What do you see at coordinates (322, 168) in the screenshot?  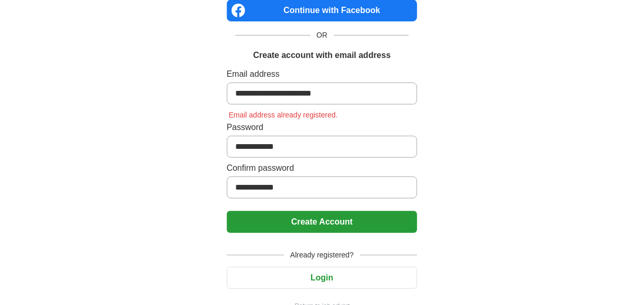 I see `label: Confirm password` at bounding box center [322, 168].